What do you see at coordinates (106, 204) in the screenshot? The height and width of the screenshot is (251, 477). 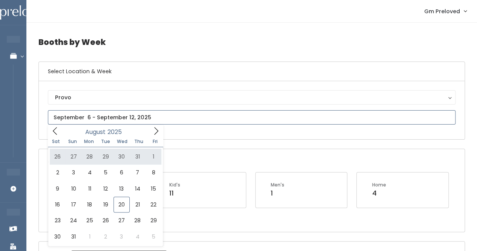 I see `span: August 19, 2025` at bounding box center [106, 204].